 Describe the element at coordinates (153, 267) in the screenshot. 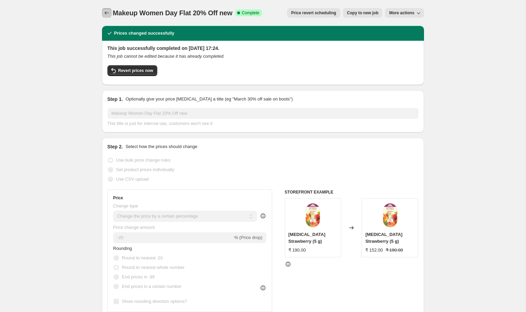

I see `span: Round to nearest whole number` at that location.